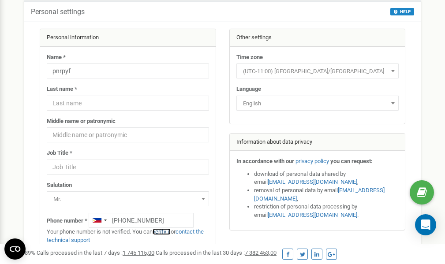 The height and width of the screenshot is (264, 445). I want to click on p: Your phone number is not verified. You can or, so click(128, 236).